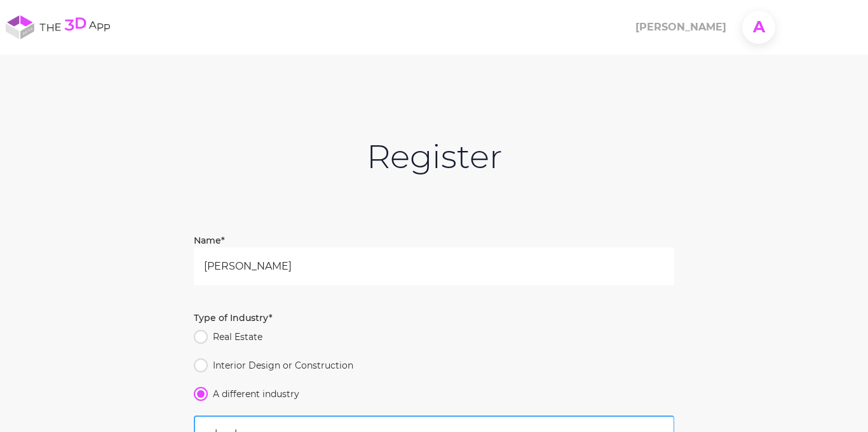 The image size is (868, 432). Describe the element at coordinates (434, 267) in the screenshot. I see `input: Name*` at that location.